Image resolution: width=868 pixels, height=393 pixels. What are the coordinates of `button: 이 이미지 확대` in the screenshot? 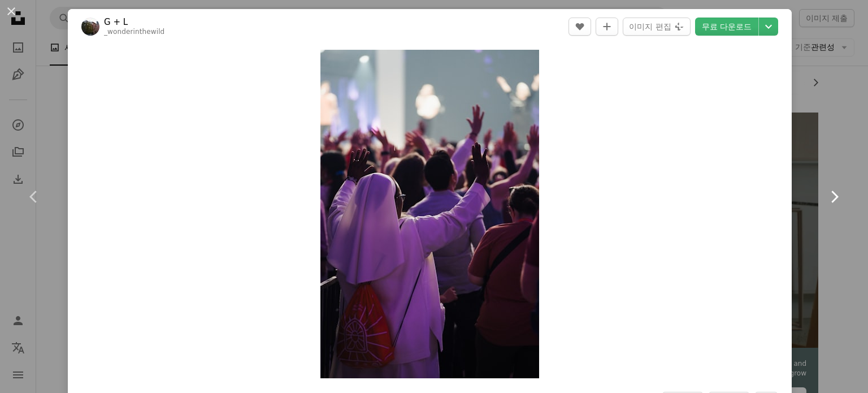 It's located at (429, 214).